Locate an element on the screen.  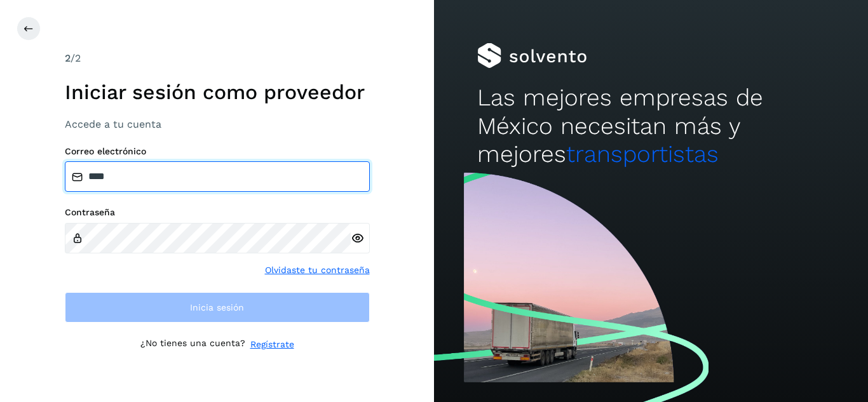
div: /2 is located at coordinates (217, 58).